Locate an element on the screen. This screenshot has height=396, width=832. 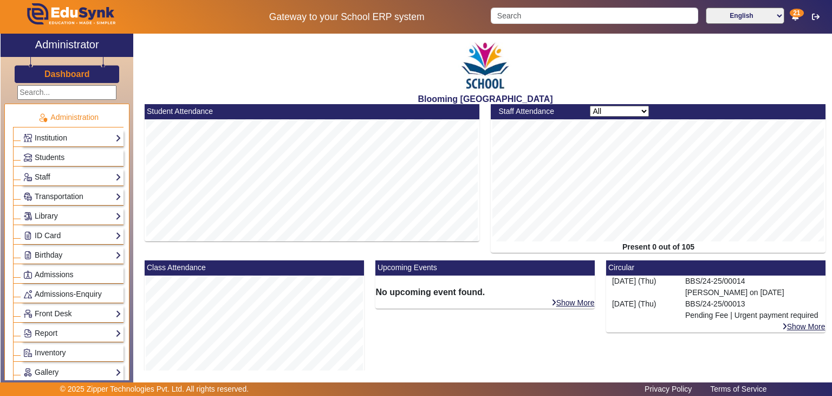
span: Admissions is located at coordinates (54, 274).